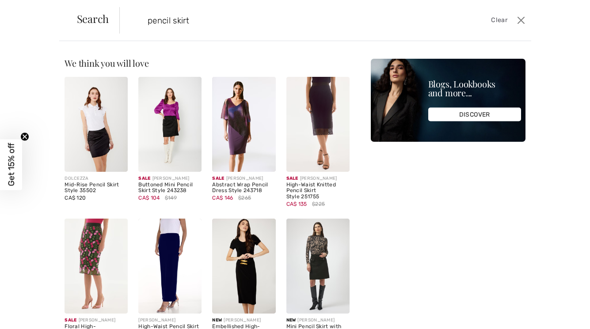 This screenshot has width=590, height=329. Describe the element at coordinates (170, 124) in the screenshot. I see `a: Buttoned Mini Pencil Skirt Style 243238. Black` at that location.